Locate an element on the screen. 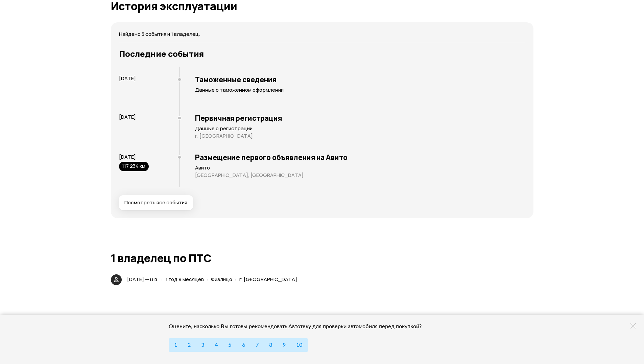  button: 10 is located at coordinates (299, 345).